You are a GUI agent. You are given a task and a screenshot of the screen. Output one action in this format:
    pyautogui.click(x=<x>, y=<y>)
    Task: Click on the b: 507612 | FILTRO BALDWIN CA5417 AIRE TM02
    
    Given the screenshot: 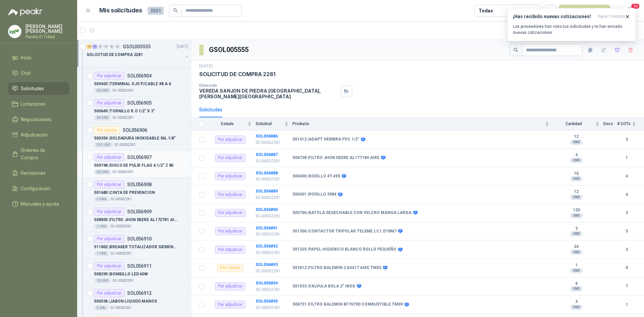 What is the action you would take?
    pyautogui.click(x=337, y=268)
    